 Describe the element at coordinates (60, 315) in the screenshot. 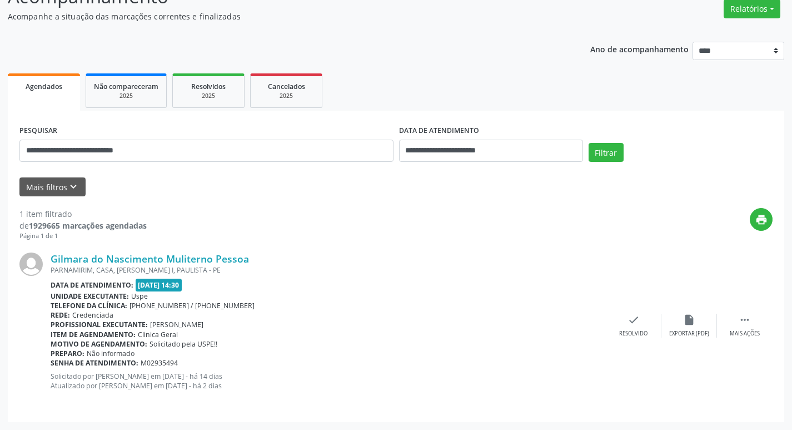

I see `b: Rede:` at that location.